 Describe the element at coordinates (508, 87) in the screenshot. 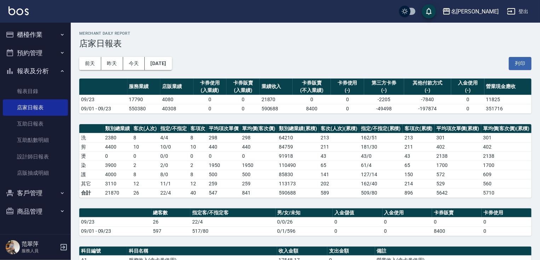

I see `th: 營業現金應收` at that location.